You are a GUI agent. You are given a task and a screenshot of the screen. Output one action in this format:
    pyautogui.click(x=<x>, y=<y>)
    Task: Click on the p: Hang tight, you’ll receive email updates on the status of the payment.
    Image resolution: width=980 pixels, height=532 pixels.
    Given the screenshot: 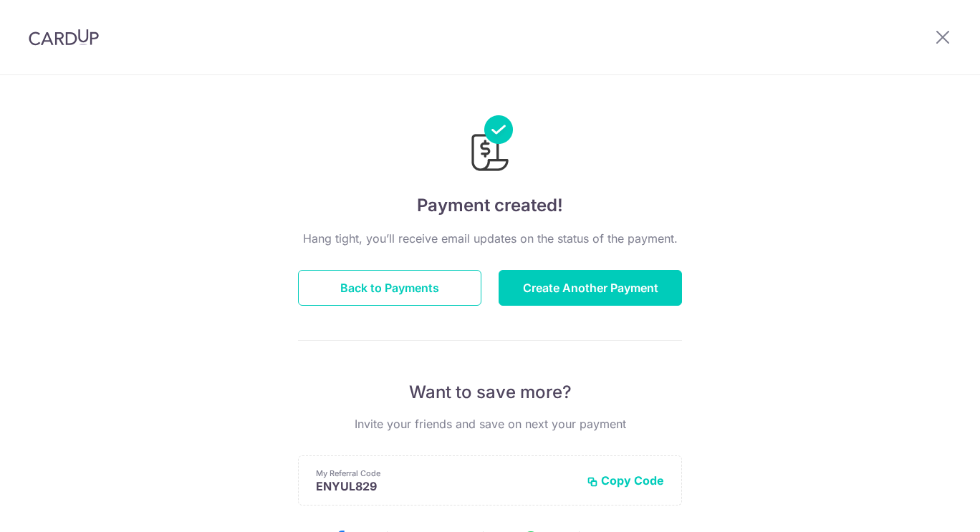 What is the action you would take?
    pyautogui.click(x=490, y=238)
    